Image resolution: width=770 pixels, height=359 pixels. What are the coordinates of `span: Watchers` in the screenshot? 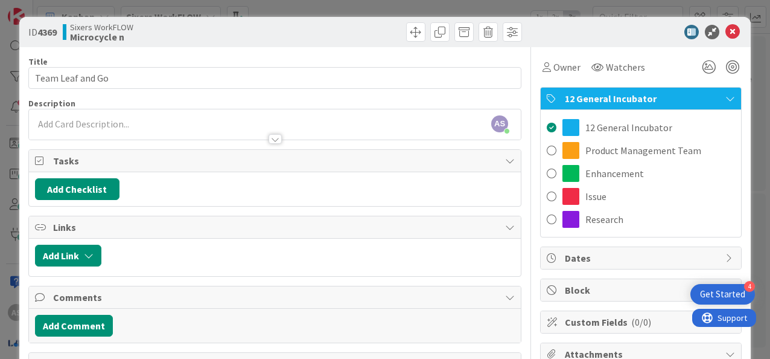 It's located at (626, 67).